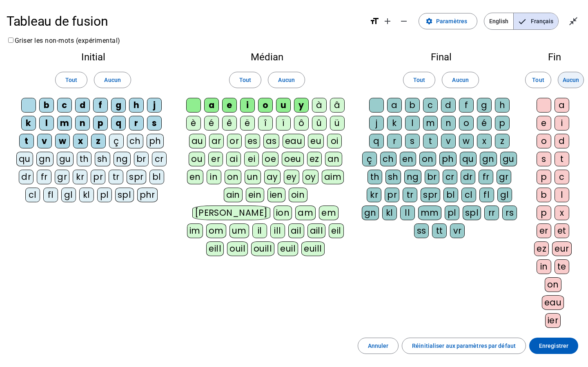  Describe the element at coordinates (104, 195) in the screenshot. I see `div: pl` at that location.